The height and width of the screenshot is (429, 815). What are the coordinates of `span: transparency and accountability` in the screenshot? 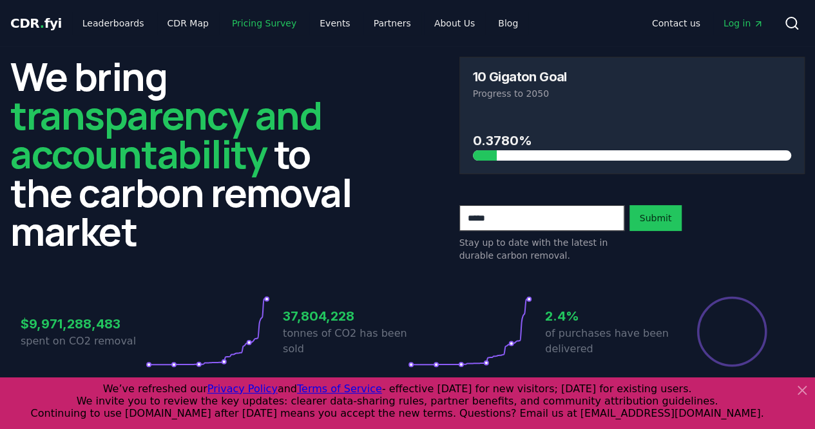 It's located at (166, 134).